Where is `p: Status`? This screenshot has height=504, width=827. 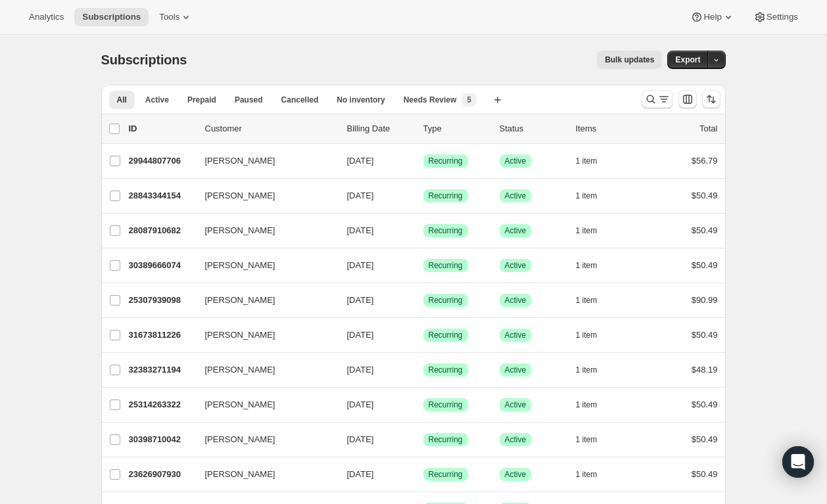 p: Status is located at coordinates (532, 129).